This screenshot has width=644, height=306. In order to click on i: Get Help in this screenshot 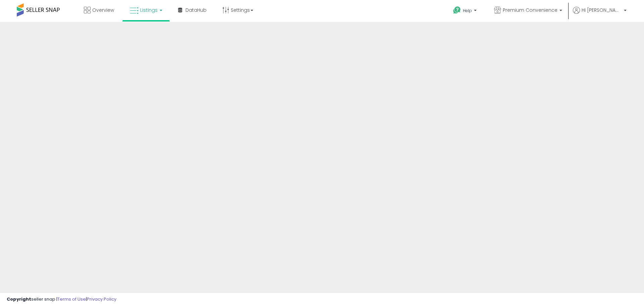, I will do `click(457, 10)`.